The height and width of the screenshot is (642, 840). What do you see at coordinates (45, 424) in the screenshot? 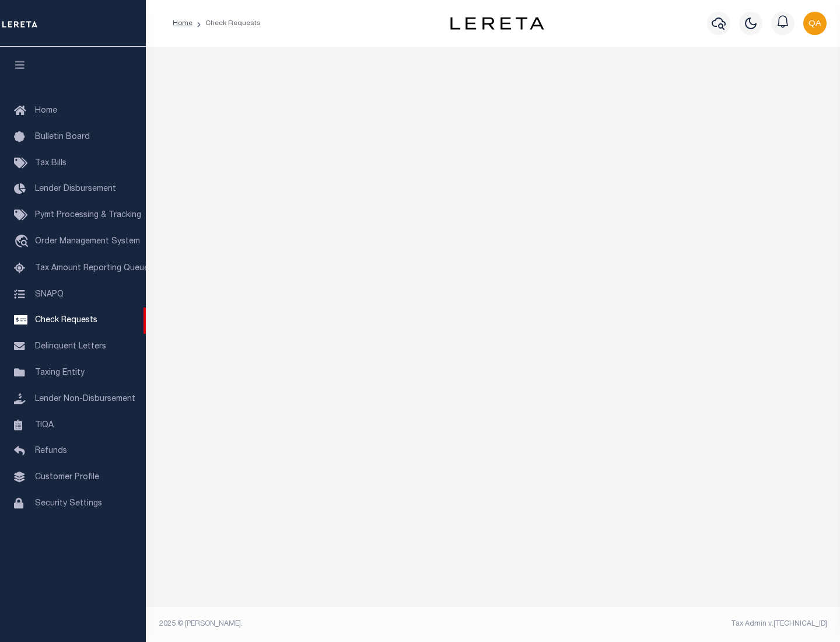
I see `span: TIQA` at bounding box center [45, 424].